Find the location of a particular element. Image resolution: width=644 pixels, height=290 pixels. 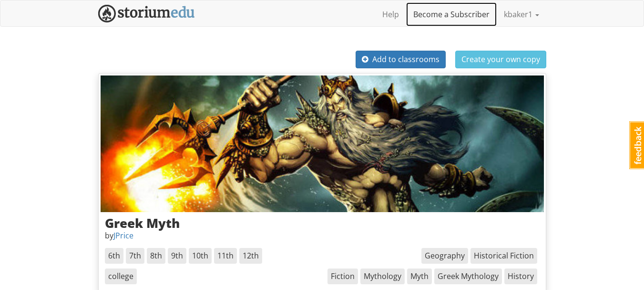

button: Create your own copy is located at coordinates (501, 59).